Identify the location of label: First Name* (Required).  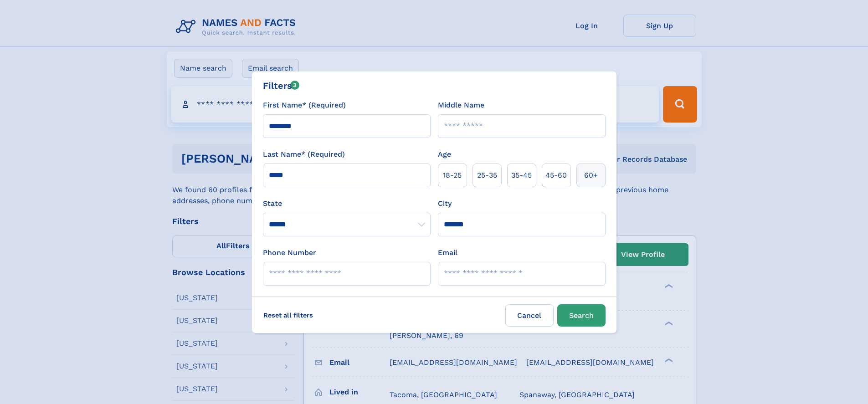
(305, 105).